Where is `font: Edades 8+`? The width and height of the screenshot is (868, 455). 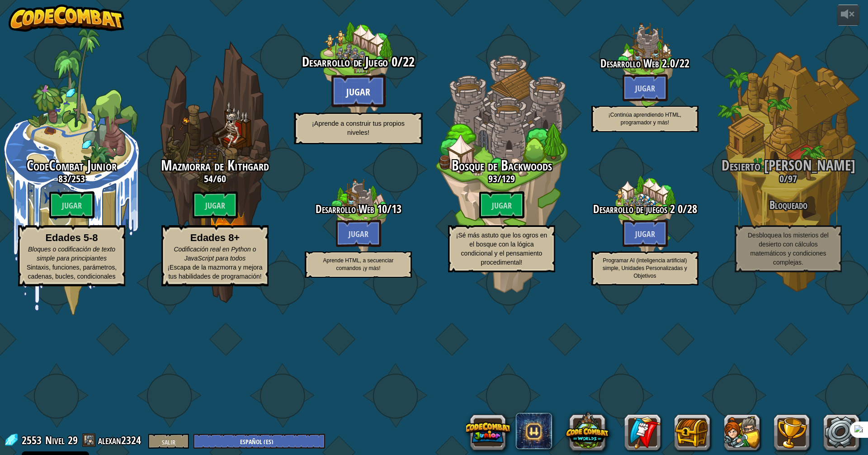
font: Edades 8+ is located at coordinates (215, 238).